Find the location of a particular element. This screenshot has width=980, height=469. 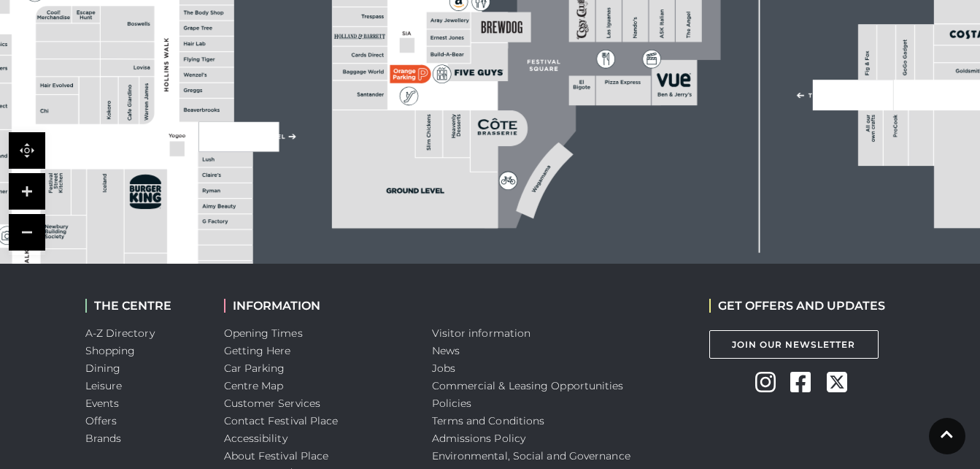

a: Jobs is located at coordinates (444, 368).